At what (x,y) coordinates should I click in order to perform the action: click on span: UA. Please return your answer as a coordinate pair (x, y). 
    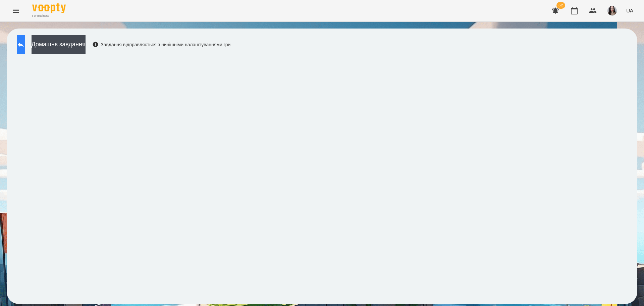
    Looking at the image, I should click on (629, 10).